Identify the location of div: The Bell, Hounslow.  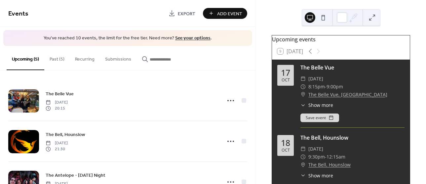
(352, 137).